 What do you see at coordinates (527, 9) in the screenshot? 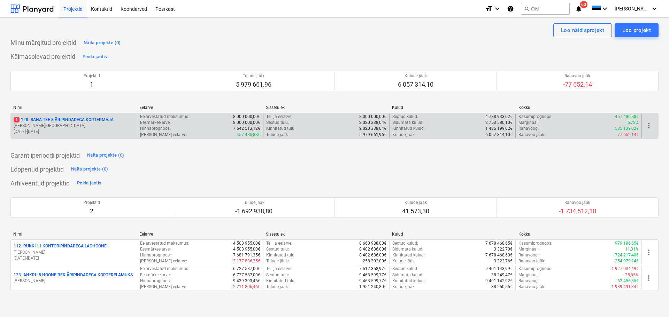
I see `span: search` at bounding box center [527, 9].